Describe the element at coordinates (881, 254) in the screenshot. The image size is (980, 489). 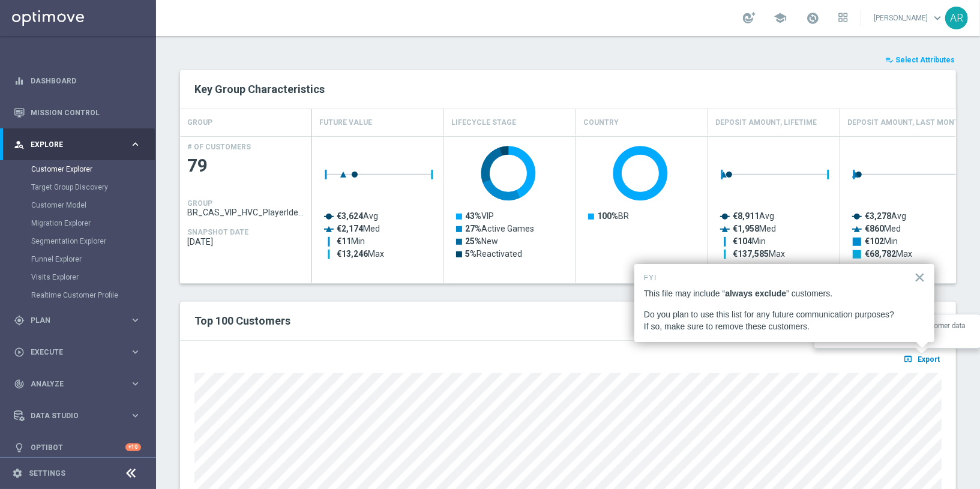
I see `tspan: €68,782` at that location.